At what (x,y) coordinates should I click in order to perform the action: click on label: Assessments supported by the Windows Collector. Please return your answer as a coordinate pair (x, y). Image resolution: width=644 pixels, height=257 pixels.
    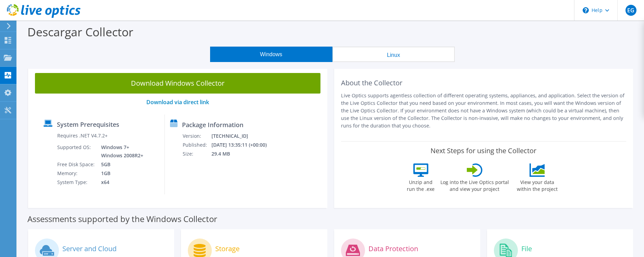
    Looking at the image, I should click on (123, 219).